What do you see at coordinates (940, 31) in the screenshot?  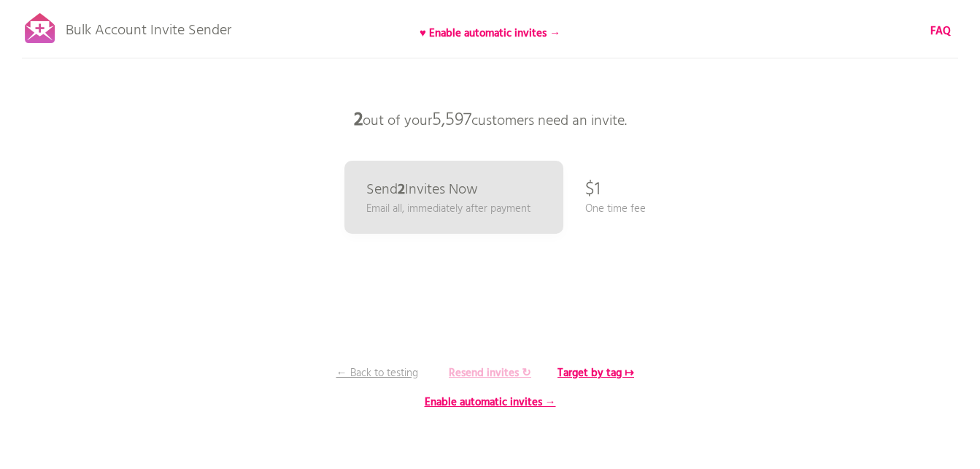 I see `a: FAQ` at bounding box center [940, 31].